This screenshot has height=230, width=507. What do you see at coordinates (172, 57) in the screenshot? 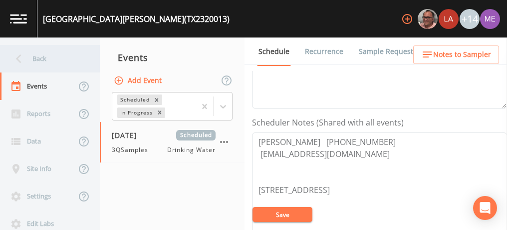
I see `div: Events` at bounding box center [172, 57].